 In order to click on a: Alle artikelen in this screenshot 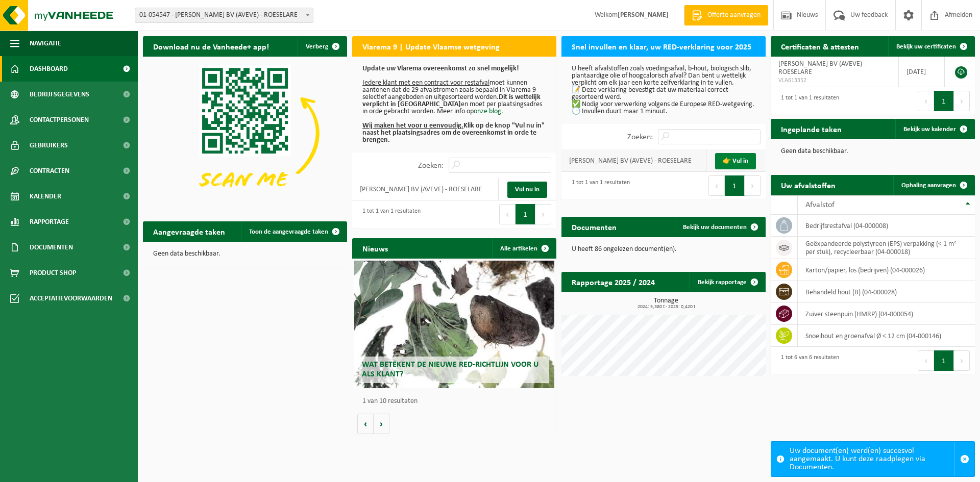, I will do `click(524, 249)`.